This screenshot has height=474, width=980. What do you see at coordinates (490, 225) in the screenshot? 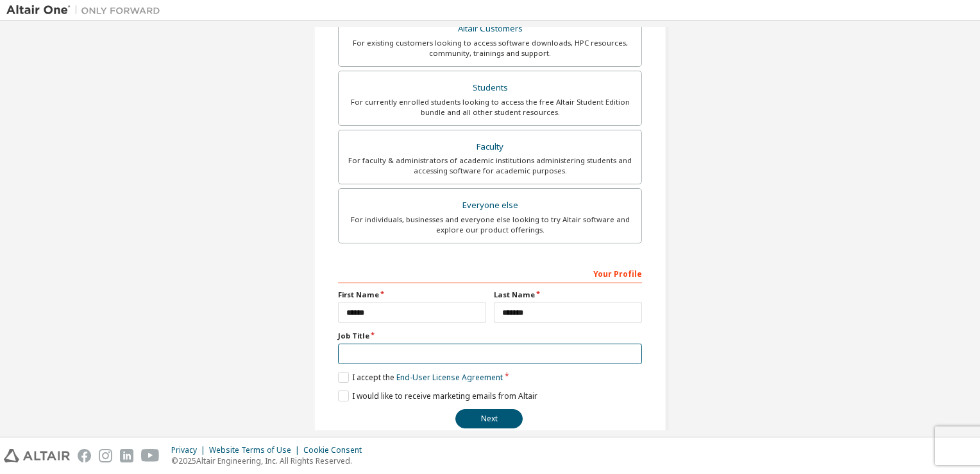
I see `div: For individuals, businesses and everyone else looking to try Altair software and explore our prod...` at bounding box center [490, 225].